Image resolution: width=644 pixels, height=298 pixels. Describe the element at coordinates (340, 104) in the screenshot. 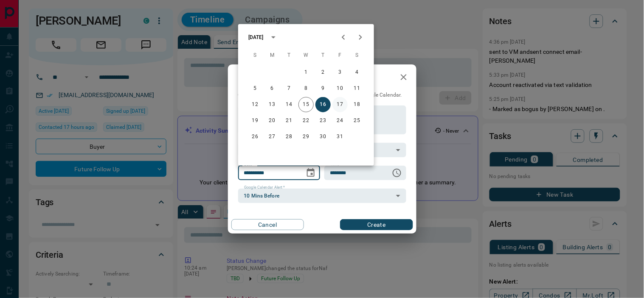

I see `button: 17` at that location.